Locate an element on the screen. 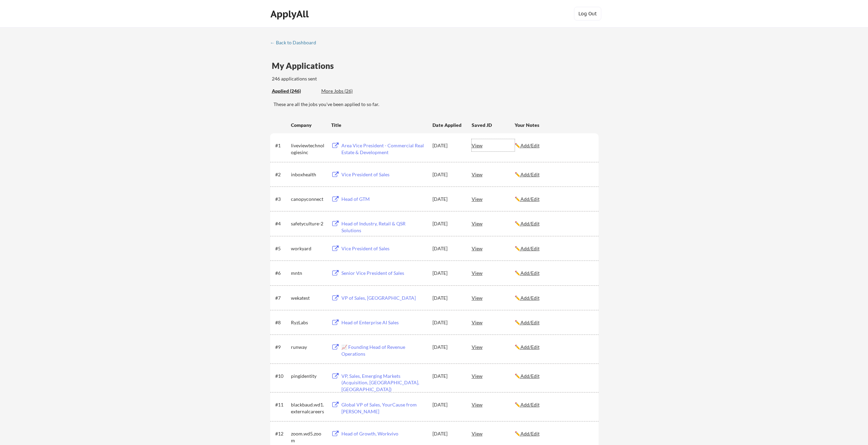  div: Senior Vice President of Sales is located at coordinates (384, 273).